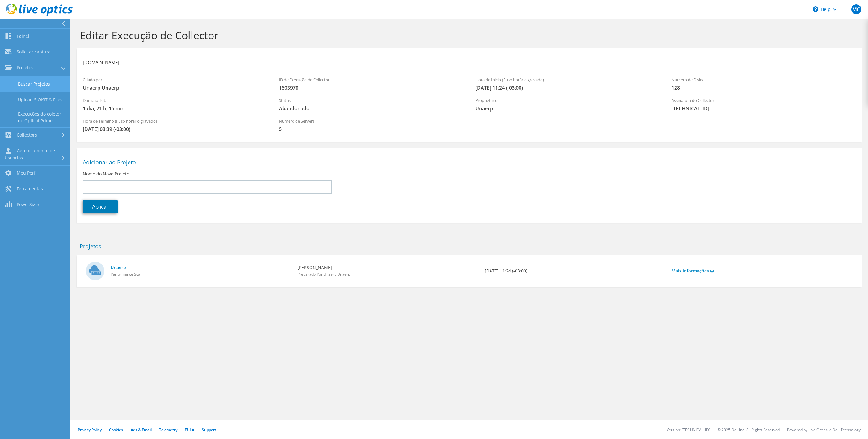 The height and width of the screenshot is (439, 868). What do you see at coordinates (693, 271) in the screenshot?
I see `a: Mais informações` at bounding box center [693, 271].